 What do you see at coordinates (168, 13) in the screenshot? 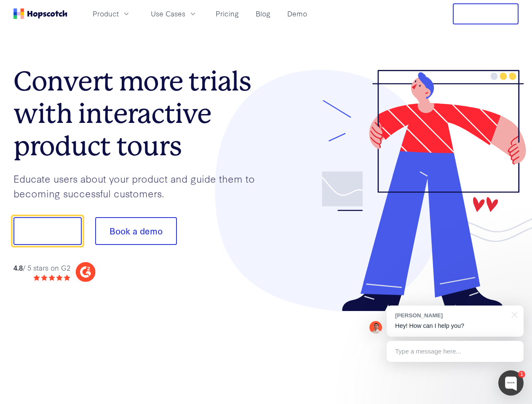
I see `span: Use Cases` at bounding box center [168, 13].